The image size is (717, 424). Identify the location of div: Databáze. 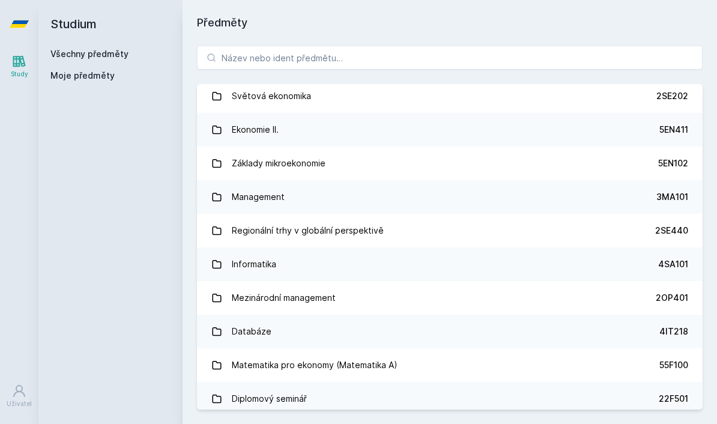
(252, 331).